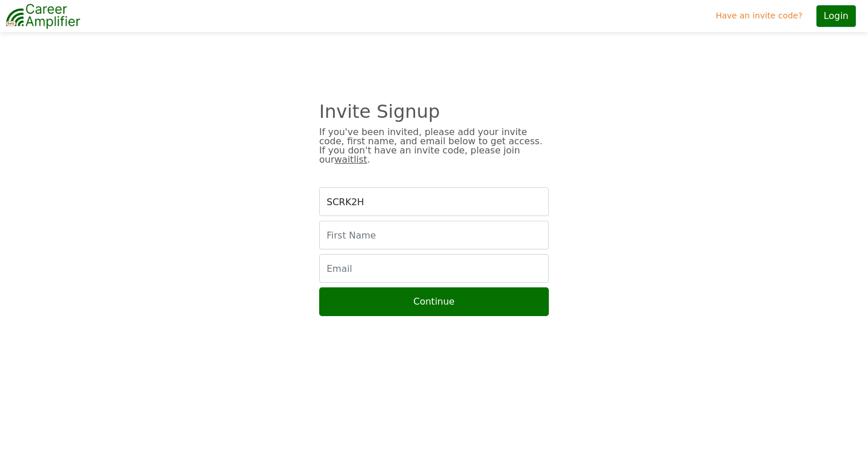 The width and height of the screenshot is (868, 473). I want to click on input: Email, so click(434, 268).